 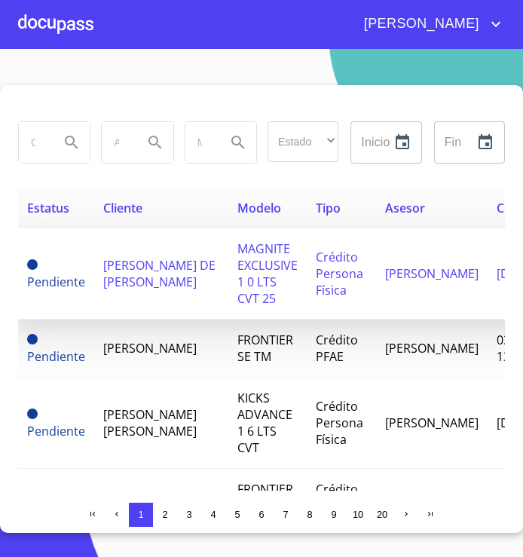 What do you see at coordinates (238, 515) in the screenshot?
I see `button: 5` at bounding box center [238, 515].